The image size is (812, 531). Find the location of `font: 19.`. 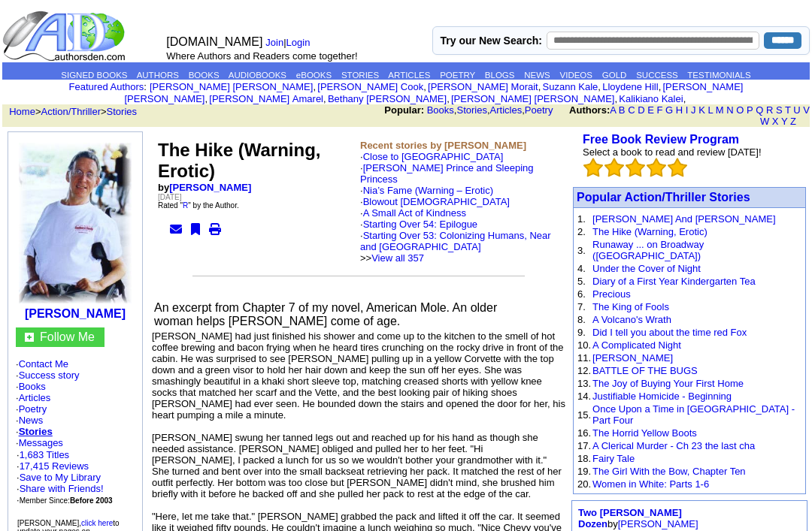

font: 19. is located at coordinates (584, 472).